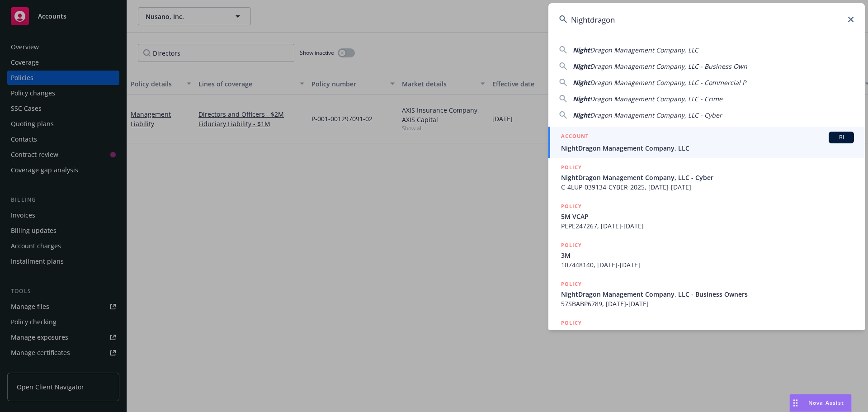  What do you see at coordinates (667, 82) in the screenshot?
I see `span: Dragon Management Company, LLC - Commercial P` at bounding box center [667, 82].